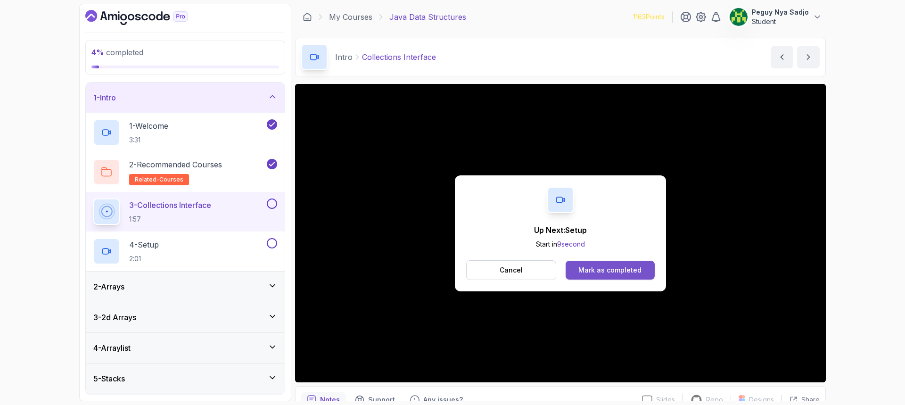 This screenshot has width=905, height=405. Describe the element at coordinates (560, 230) in the screenshot. I see `p: Up Next: Setup` at that location.